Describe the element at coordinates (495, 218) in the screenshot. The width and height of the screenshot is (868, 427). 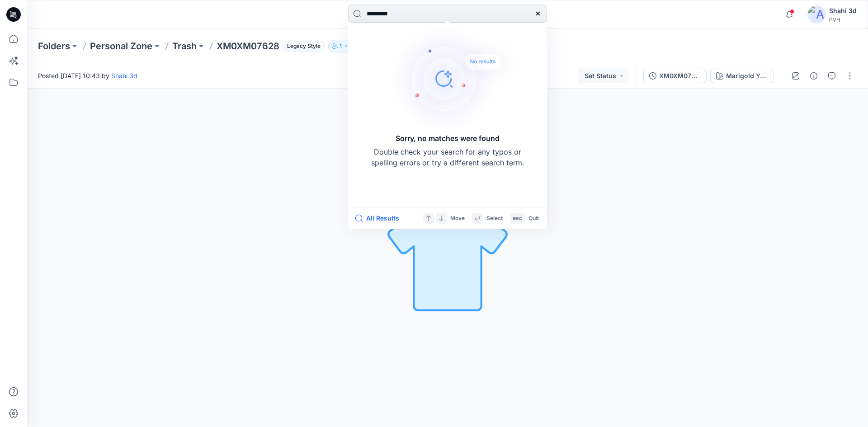
I see `p: Select` at that location.